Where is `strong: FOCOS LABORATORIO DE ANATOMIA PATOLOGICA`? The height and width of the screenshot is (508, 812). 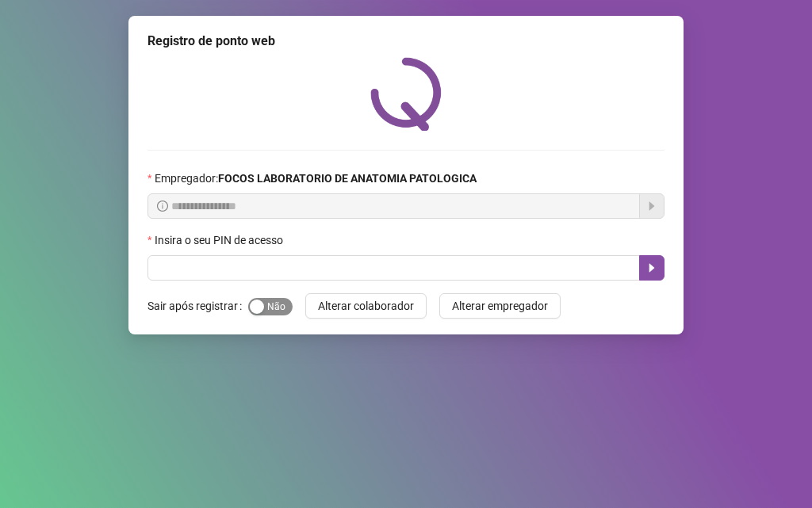 strong: FOCOS LABORATORIO DE ANATOMIA PATOLOGICA is located at coordinates (347, 178).